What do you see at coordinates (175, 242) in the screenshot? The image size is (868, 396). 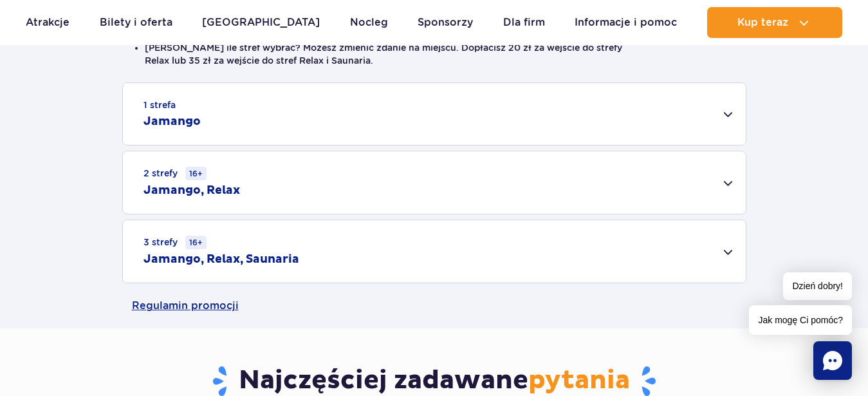 I see `small: 3 strefy` at bounding box center [175, 242].